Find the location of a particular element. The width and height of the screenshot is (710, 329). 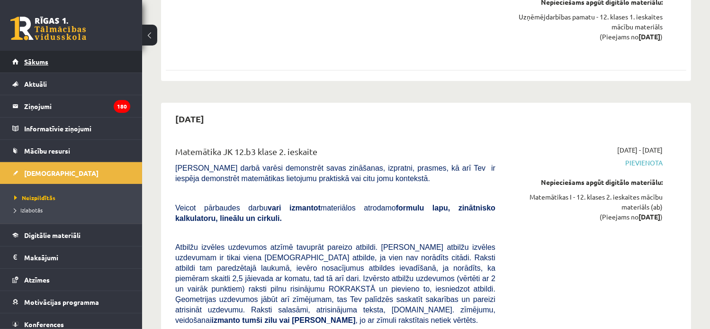

a: Izlabotās is located at coordinates (73, 210).